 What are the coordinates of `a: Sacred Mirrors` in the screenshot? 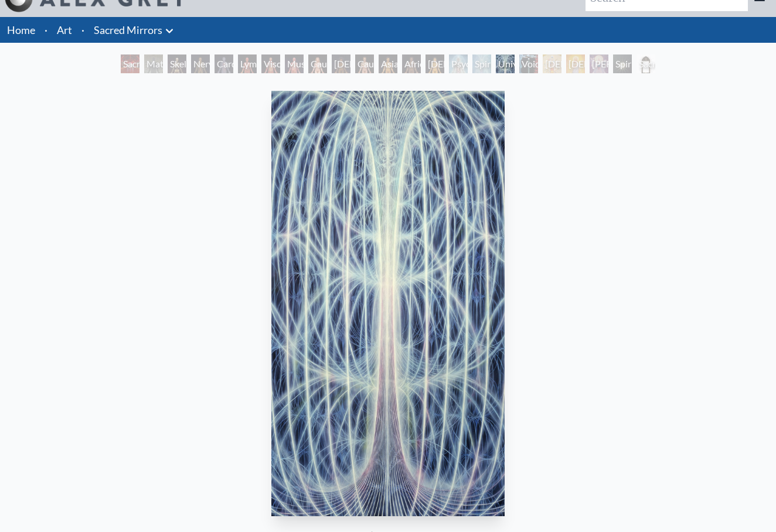 It's located at (128, 30).